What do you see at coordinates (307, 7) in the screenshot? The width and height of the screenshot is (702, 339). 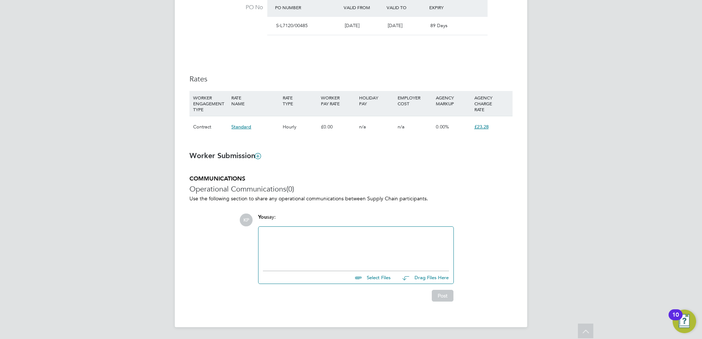 I see `div: PO Number` at bounding box center [307, 7].